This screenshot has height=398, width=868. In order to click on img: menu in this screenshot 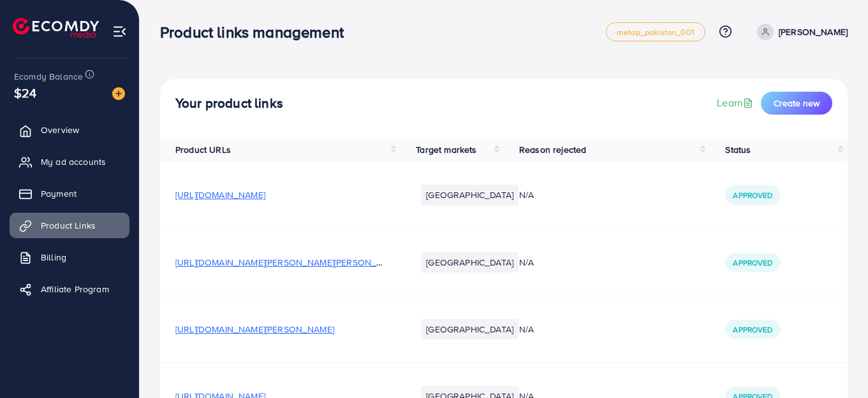, I will do `click(119, 31)`.